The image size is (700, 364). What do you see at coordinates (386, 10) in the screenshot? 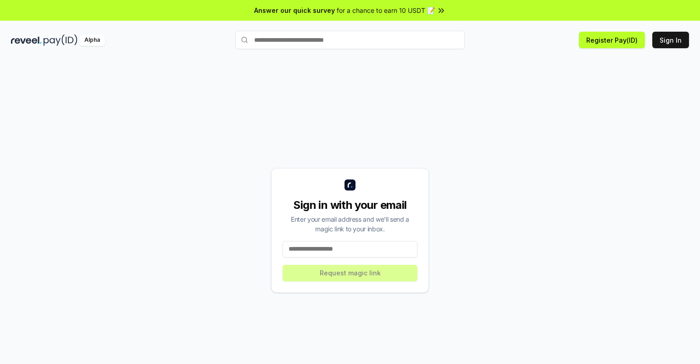
I see `span: for a chance to earn 10 USDT 📝` at bounding box center [386, 10].